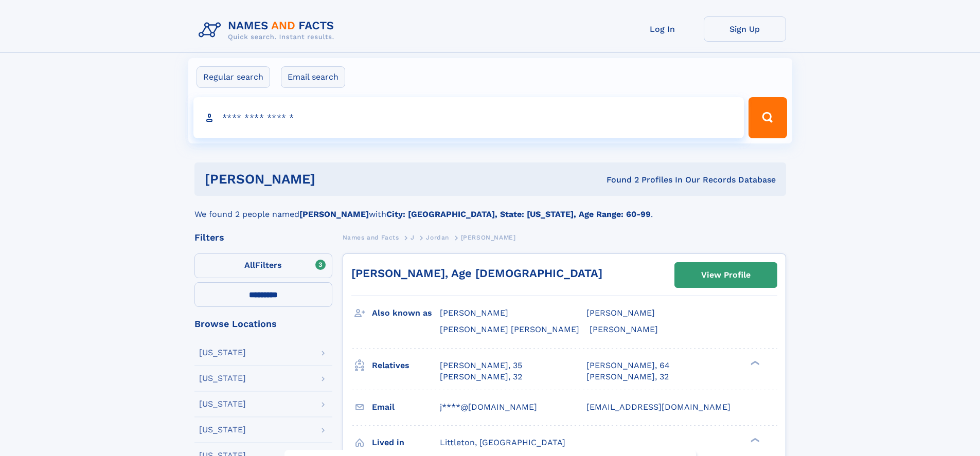  I want to click on span: J, so click(413, 238).